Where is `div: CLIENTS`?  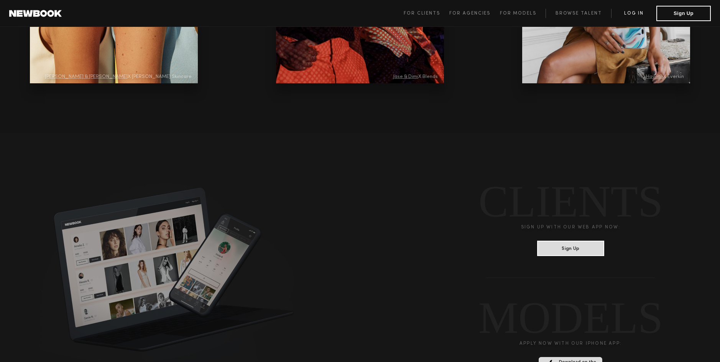 div: CLIENTS is located at coordinates (571, 201).